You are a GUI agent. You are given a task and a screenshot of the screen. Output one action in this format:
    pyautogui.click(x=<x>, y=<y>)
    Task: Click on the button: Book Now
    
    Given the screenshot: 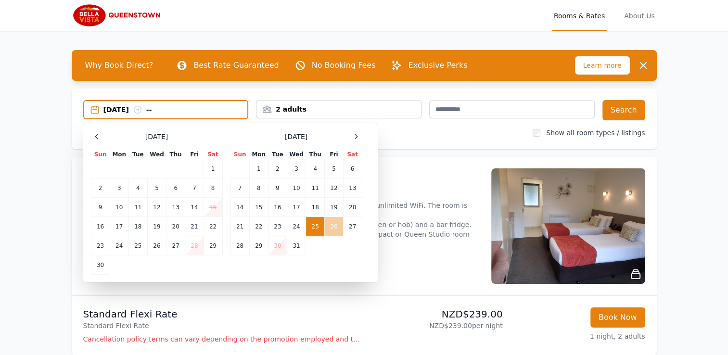 What is the action you would take?
    pyautogui.click(x=618, y=318)
    